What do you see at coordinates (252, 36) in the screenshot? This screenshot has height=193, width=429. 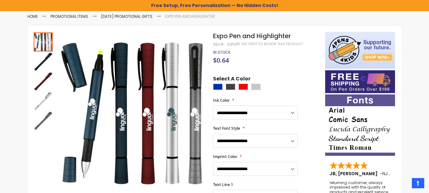 I see `span: Expo Pen and Highlighter` at bounding box center [252, 36].